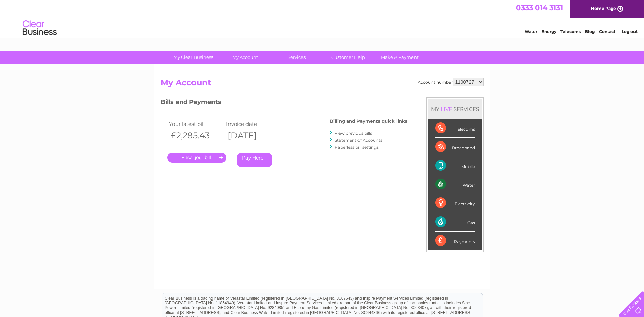  What do you see at coordinates (40, 28) in the screenshot?
I see `img: logo.png` at bounding box center [40, 28].